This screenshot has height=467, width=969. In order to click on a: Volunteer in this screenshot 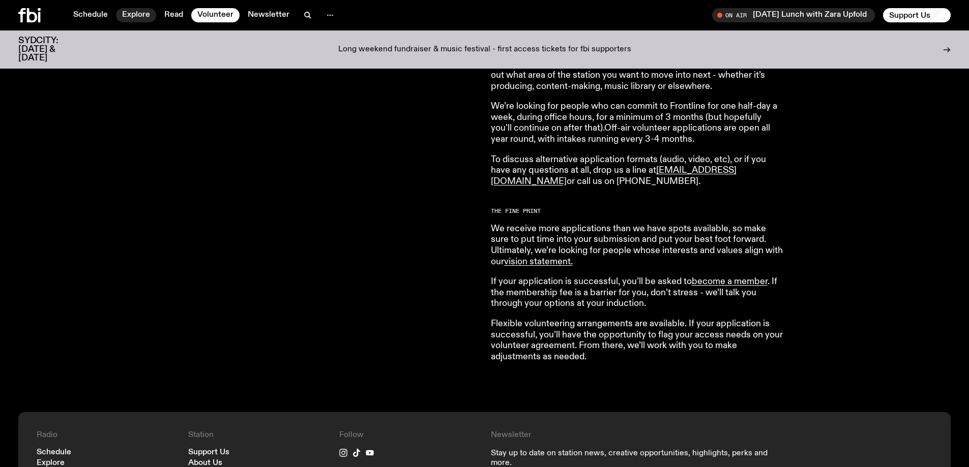, I will do `click(215, 15)`.